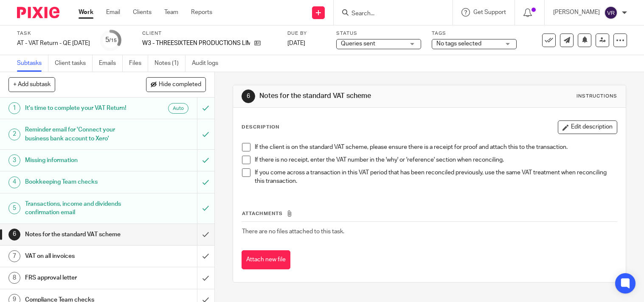 Image resolution: width=644 pixels, height=302 pixels. What do you see at coordinates (79, 256) in the screenshot?
I see `h1: VAT on all invoices` at bounding box center [79, 256].